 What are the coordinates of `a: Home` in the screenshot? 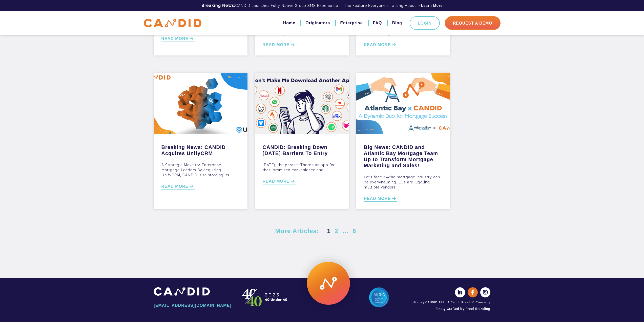 It's located at (289, 23).